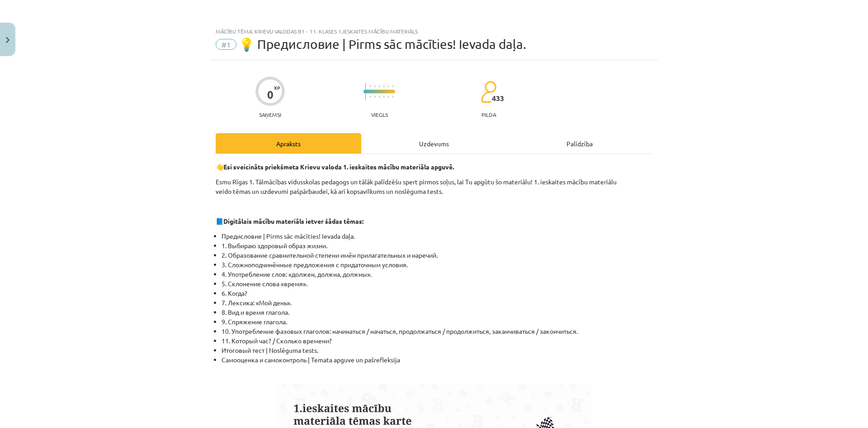  Describe the element at coordinates (489, 92) in the screenshot. I see `img: students-c634bb4e5e11cddfef0936a35e636f08e4e9abd3cc4e673bd6f9a4125e45ecb1.svg` at that location.